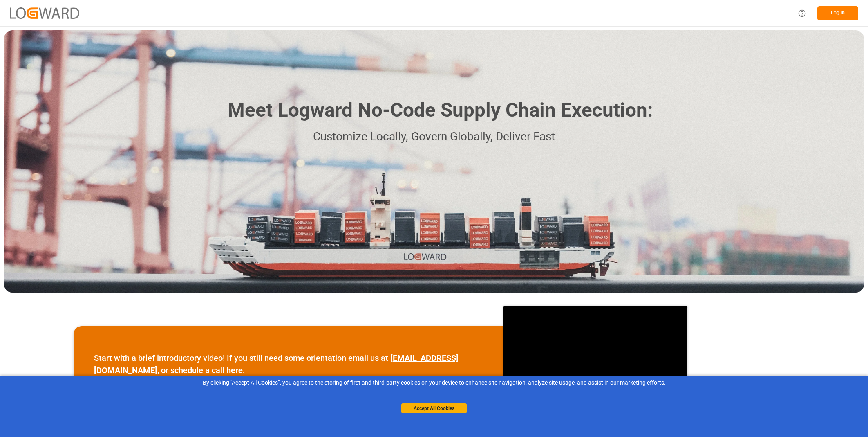 Image resolution: width=868 pixels, height=437 pixels. What do you see at coordinates (44, 13) in the screenshot?
I see `img: Logward_new_orange.png` at bounding box center [44, 13].